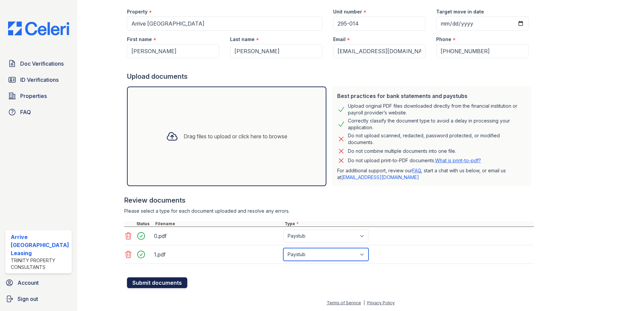  Describe the element at coordinates (458, 160) in the screenshot. I see `a: What is print-to-pdf?` at that location.